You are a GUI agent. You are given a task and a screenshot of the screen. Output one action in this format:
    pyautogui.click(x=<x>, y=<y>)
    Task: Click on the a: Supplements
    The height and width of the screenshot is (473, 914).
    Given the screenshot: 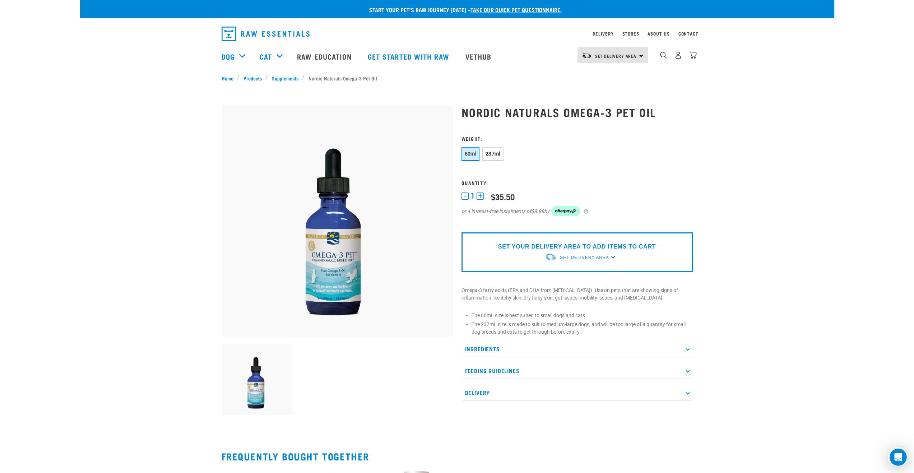 What is the action you would take?
    pyautogui.click(x=285, y=78)
    